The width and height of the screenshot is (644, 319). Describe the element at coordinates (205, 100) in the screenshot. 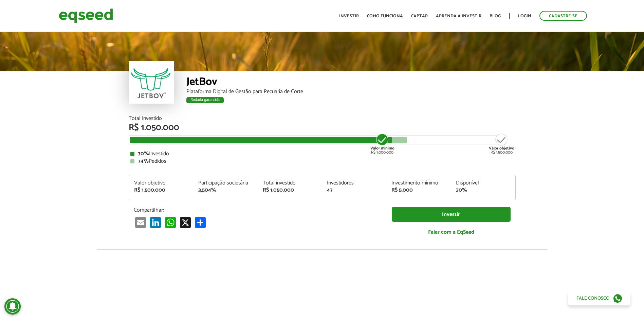

I see `div: Rodada garantida` at that location.